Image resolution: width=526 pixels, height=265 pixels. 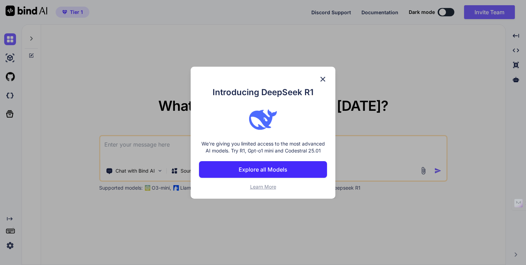 What do you see at coordinates (263, 187) in the screenshot?
I see `span: Learn More` at bounding box center [263, 187].